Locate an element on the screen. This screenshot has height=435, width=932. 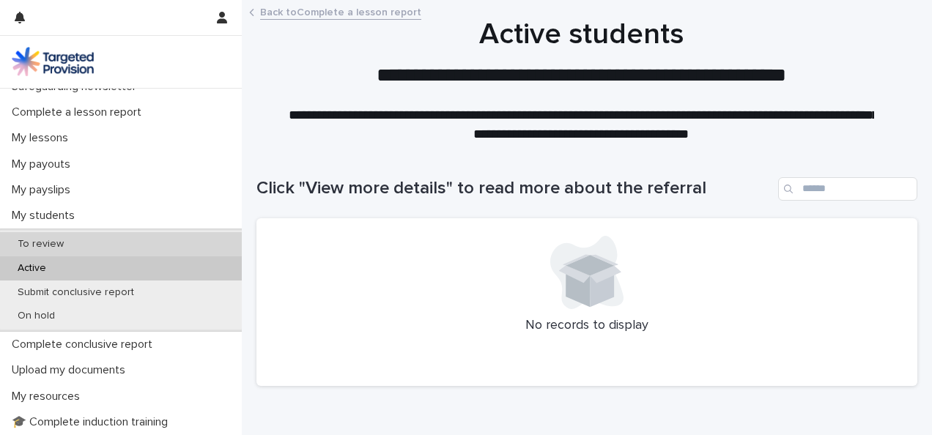
p: 🎓 Complete induction training is located at coordinates (92, 422).